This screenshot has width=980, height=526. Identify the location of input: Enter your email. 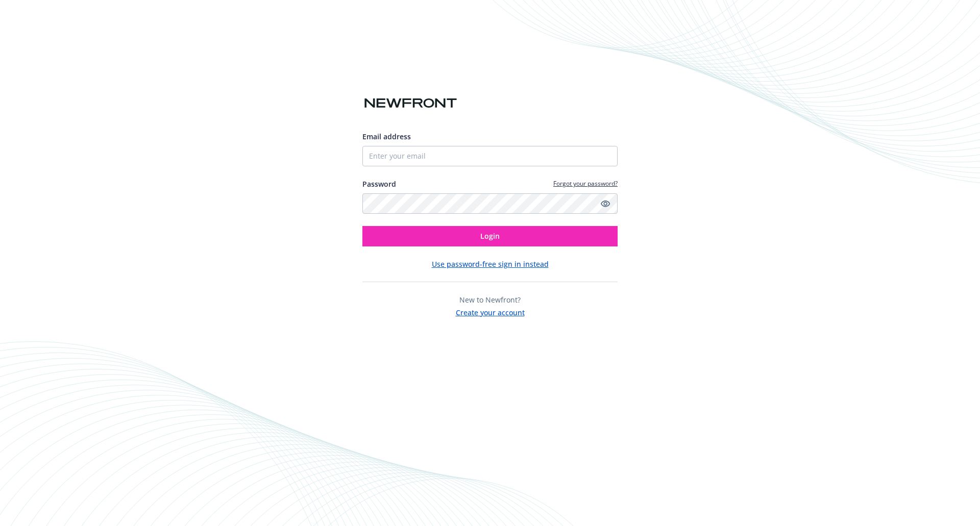
(490, 156).